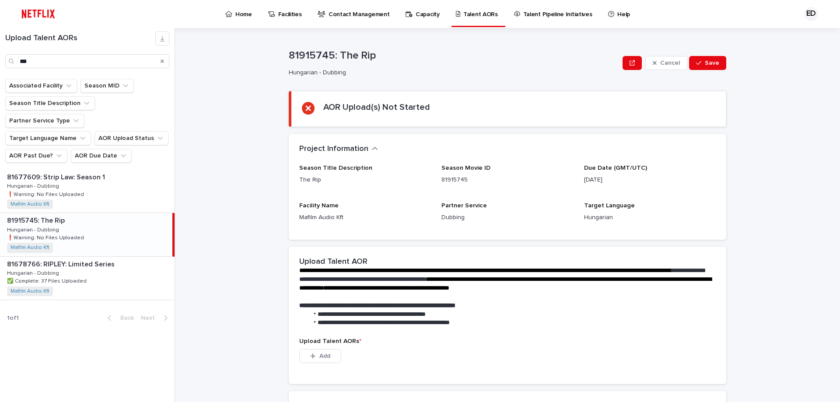 The height and width of the screenshot is (402, 840). What do you see at coordinates (151, 318) in the screenshot?
I see `span: Next` at bounding box center [151, 318].